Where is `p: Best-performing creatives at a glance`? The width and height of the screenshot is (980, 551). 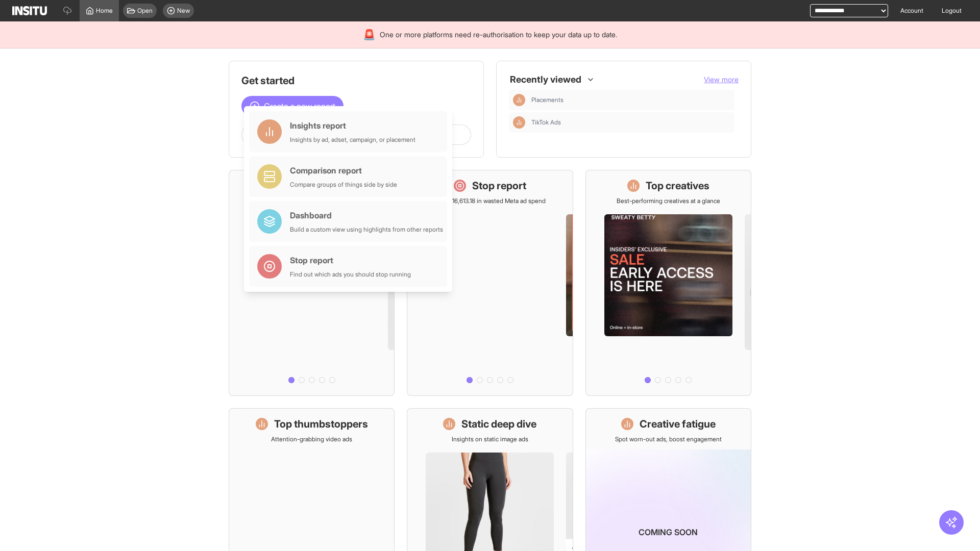
p: Best-performing creatives at a glance is located at coordinates (668, 201).